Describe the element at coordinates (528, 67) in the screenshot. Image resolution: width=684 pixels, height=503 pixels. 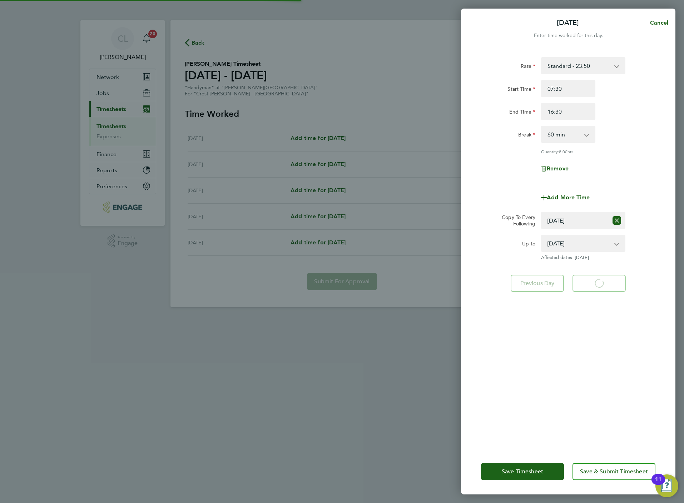
I see `label: Rate` at that location.